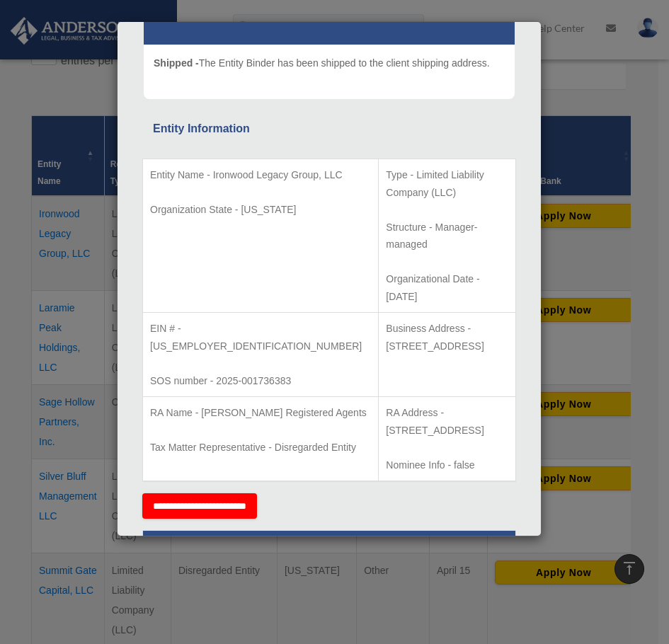 Image resolution: width=669 pixels, height=644 pixels. What do you see at coordinates (329, 548) in the screenshot?
I see `th: Tax Information` at bounding box center [329, 548].